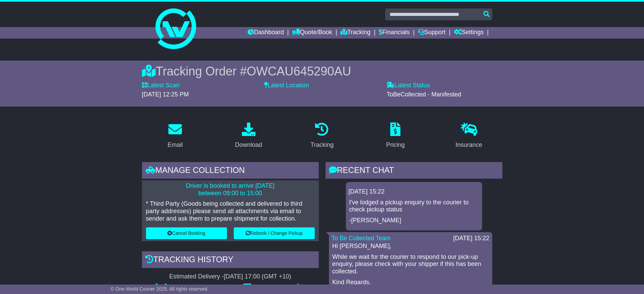  What do you see at coordinates (424, 94) in the screenshot?
I see `span: ToBeCollected - Manifested` at bounding box center [424, 94].